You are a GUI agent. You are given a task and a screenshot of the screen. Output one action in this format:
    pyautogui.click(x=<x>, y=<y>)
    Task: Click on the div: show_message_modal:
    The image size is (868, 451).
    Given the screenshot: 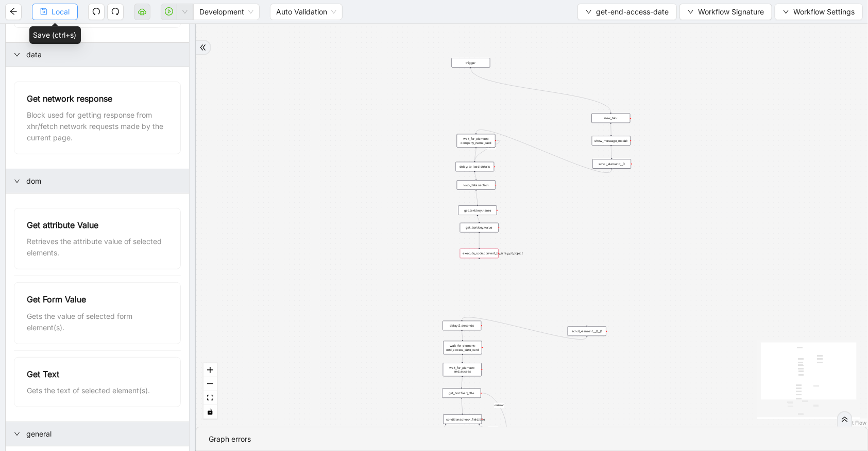 What is the action you would take?
    pyautogui.click(x=611, y=140)
    